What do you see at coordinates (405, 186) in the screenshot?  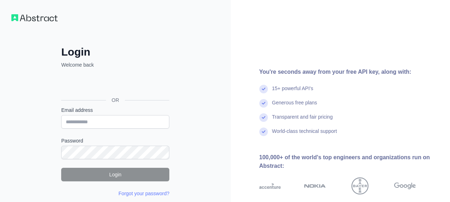 I see `img: google` at bounding box center [405, 186].